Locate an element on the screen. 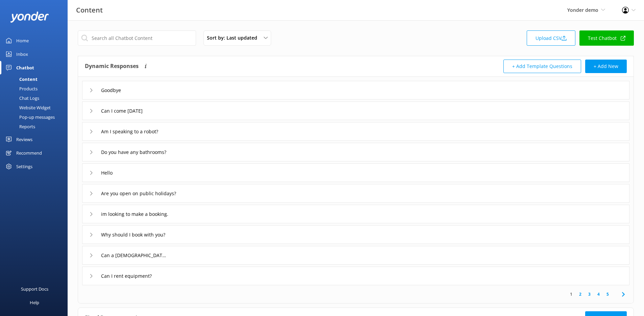  a: Reports is located at coordinates (36, 126).